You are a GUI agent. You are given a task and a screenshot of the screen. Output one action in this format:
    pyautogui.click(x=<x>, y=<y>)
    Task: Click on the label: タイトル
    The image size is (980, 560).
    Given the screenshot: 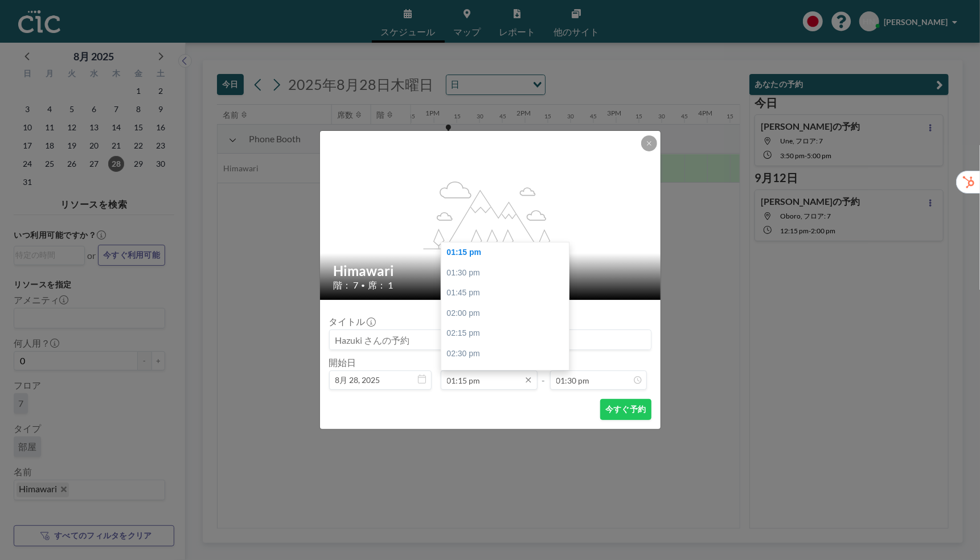 What is the action you would take?
    pyautogui.click(x=352, y=322)
    